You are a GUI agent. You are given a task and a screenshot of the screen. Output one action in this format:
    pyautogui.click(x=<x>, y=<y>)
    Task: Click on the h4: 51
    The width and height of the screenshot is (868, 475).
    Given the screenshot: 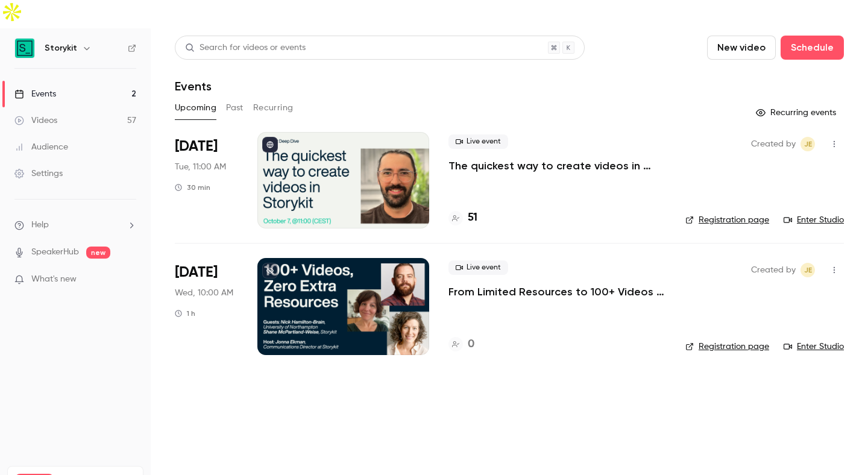 What is the action you would take?
    pyautogui.click(x=472, y=217)
    